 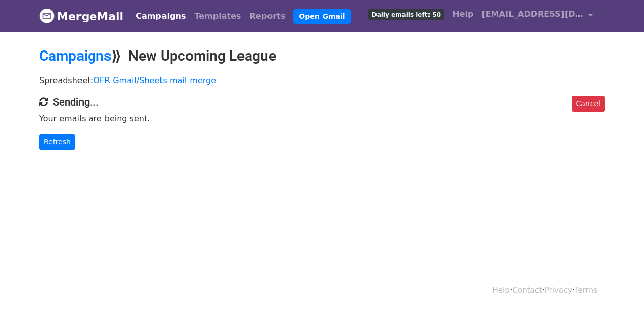 I want to click on a: MergeMail, so click(x=81, y=16).